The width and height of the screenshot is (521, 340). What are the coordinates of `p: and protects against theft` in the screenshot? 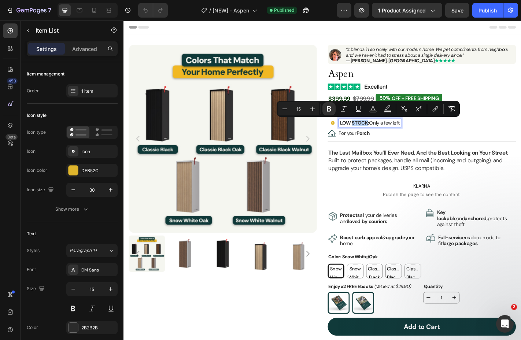 It's located at (389, 219).